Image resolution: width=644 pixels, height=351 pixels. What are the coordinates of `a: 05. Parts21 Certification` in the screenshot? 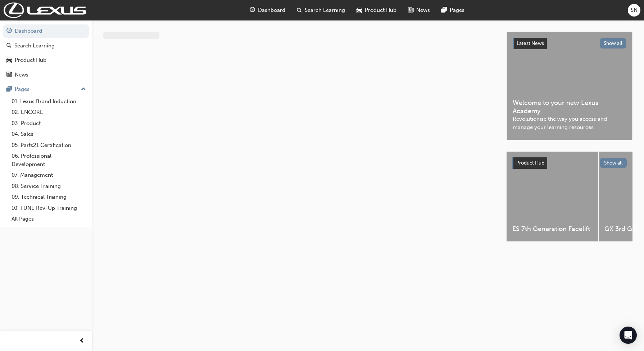 It's located at (49, 145).